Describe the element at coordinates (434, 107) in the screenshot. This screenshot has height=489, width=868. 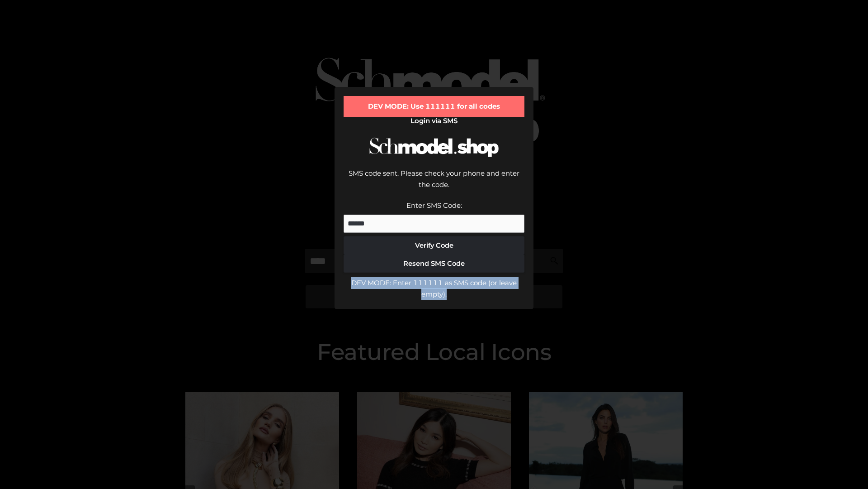
I see `div: DEV MODE: Use 111111 for all codes` at that location.